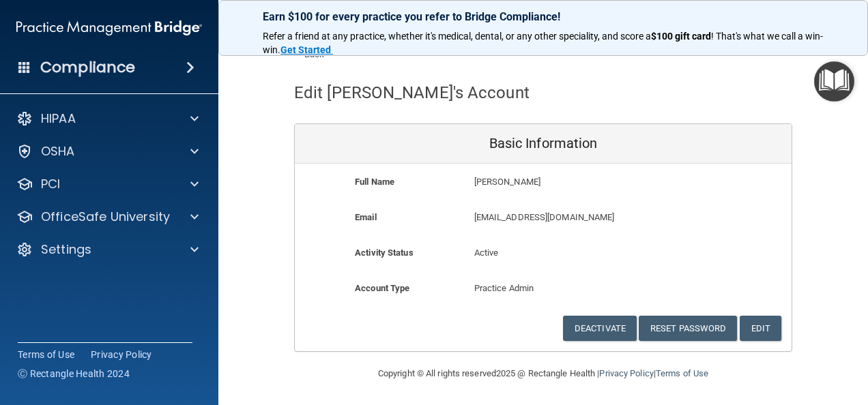 This screenshot has height=405, width=868. I want to click on button: Deactivate, so click(600, 328).